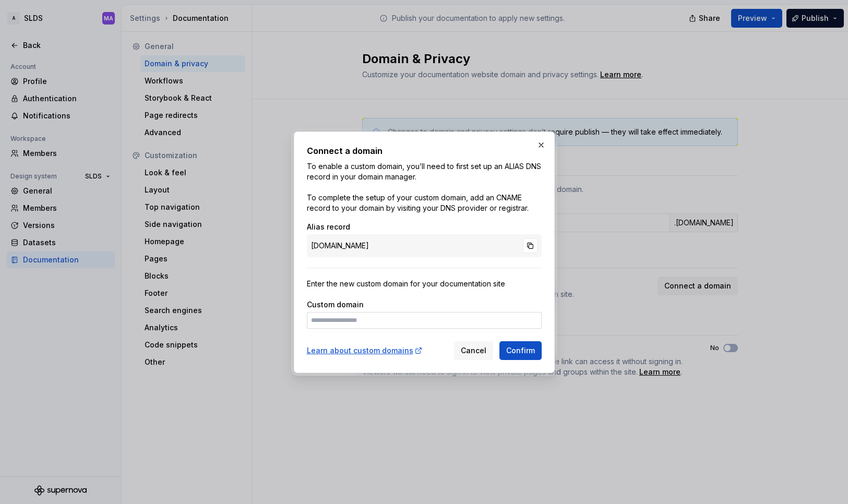 This screenshot has width=848, height=504. What do you see at coordinates (520, 351) in the screenshot?
I see `span: Confirm` at bounding box center [520, 351].